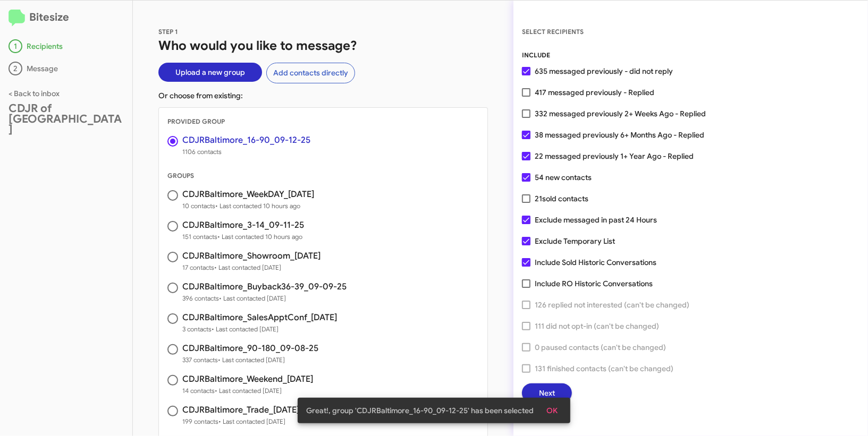 This screenshot has width=868, height=436. I want to click on span: OK, so click(552, 411).